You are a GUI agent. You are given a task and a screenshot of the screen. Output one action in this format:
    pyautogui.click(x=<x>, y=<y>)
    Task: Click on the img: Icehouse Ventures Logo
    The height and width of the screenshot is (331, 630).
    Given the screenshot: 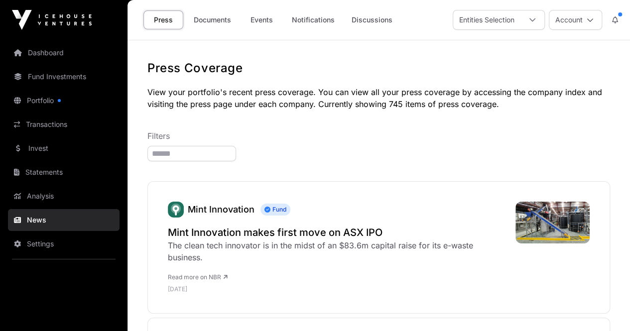 What is the action you would take?
    pyautogui.click(x=52, y=20)
    